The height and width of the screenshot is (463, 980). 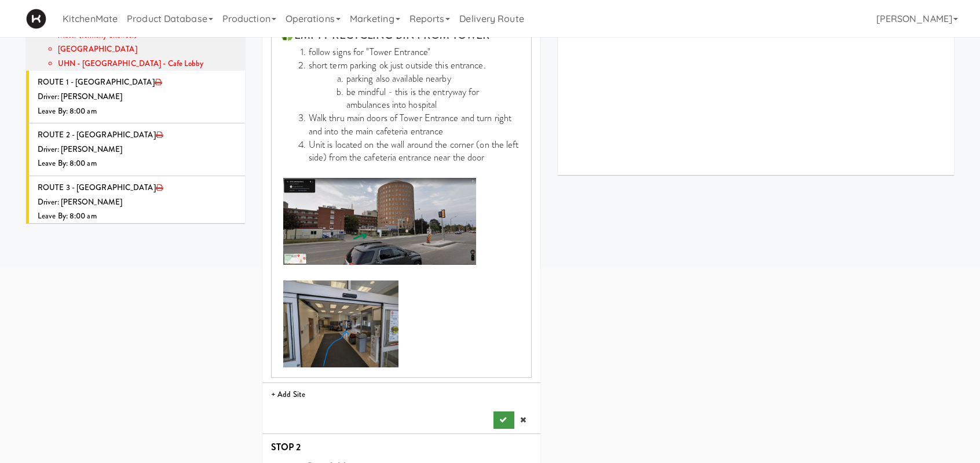 I want to click on li: be mindful - this is the entryway for ambulances into hospital, so click(x=413, y=99).